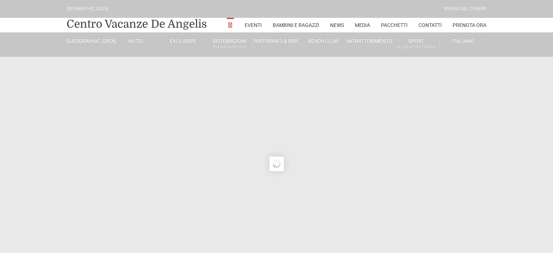 The width and height of the screenshot is (553, 253). Describe the element at coordinates (370, 41) in the screenshot. I see `a: Intrattenimento` at that location.